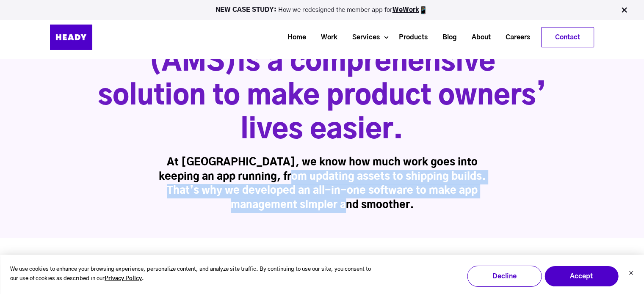 The width and height of the screenshot is (644, 294). What do you see at coordinates (478, 37) in the screenshot?
I see `a: About` at bounding box center [478, 37].